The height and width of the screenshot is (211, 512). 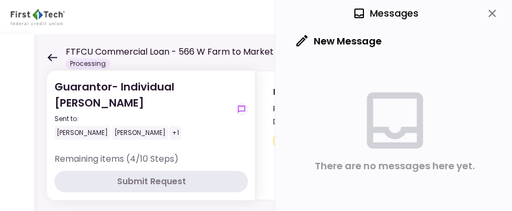 What do you see at coordinates (151, 163) in the screenshot?
I see `div: Remaining items (4/10 Steps)` at bounding box center [151, 163].